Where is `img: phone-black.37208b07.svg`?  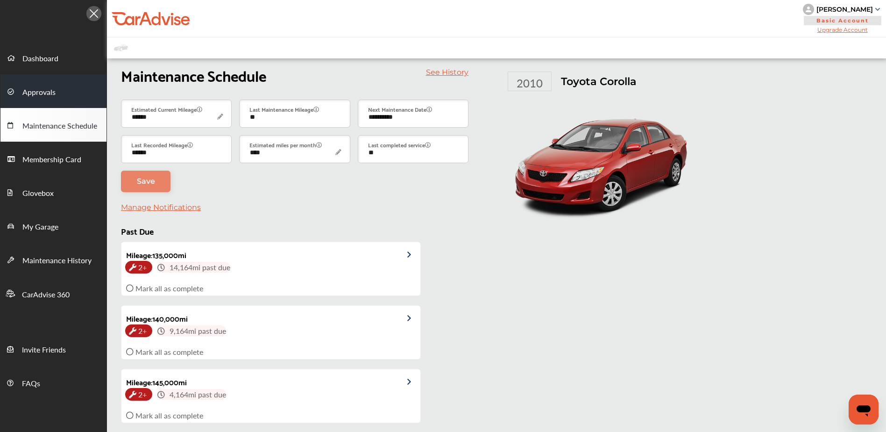
img: phone-black.37208b07.svg is located at coordinates (64, 329).